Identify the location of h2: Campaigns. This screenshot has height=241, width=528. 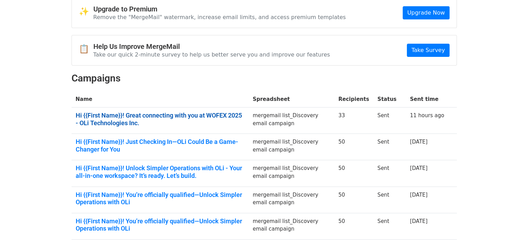
(264, 78).